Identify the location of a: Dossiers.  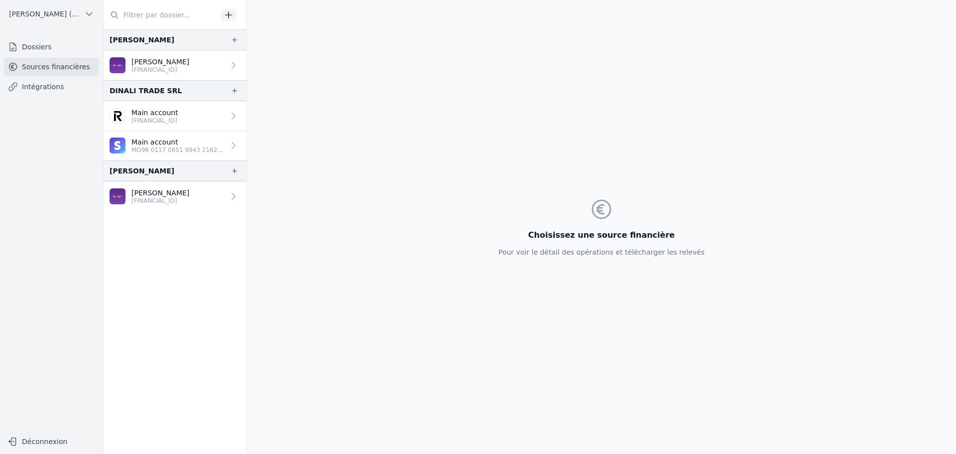
(51, 47).